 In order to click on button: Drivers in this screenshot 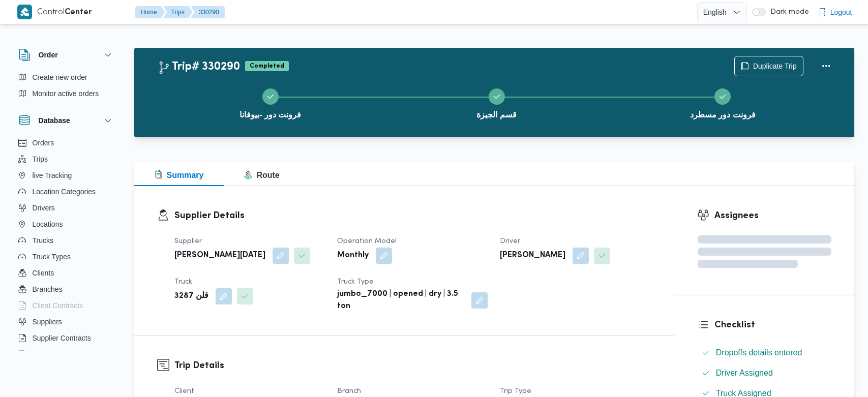, I will do `click(66, 208)`.